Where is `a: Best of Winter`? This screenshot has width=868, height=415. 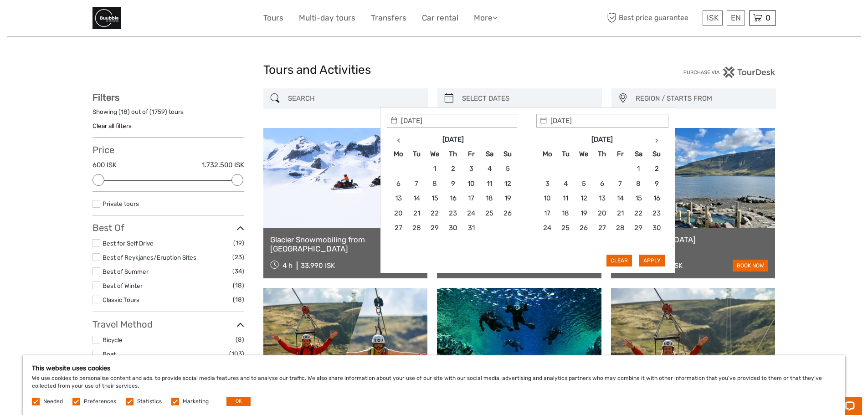 a: Best of Winter is located at coordinates (123, 285).